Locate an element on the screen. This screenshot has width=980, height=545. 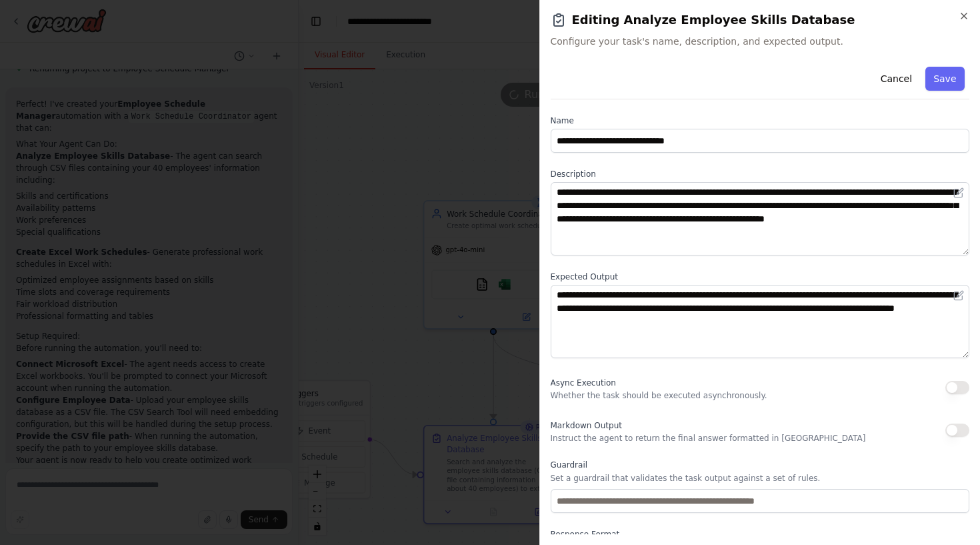
span: Async Execution is located at coordinates (583, 383).